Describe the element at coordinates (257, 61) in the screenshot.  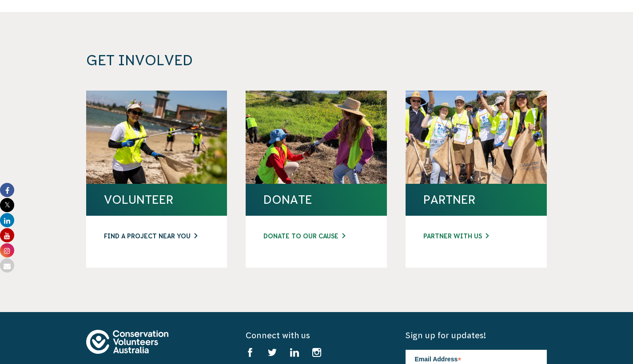
I see `h3: GET INVOLVED` at that location.